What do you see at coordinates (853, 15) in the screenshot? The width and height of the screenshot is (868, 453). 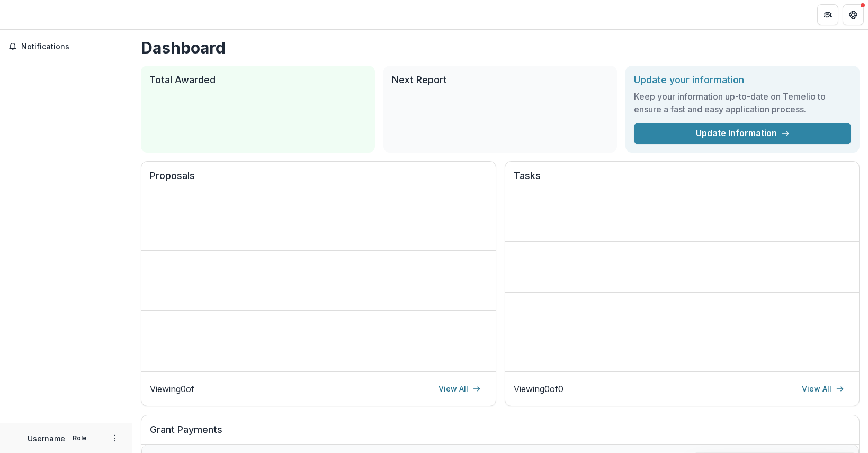 I see `button: Get Help` at bounding box center [853, 15].